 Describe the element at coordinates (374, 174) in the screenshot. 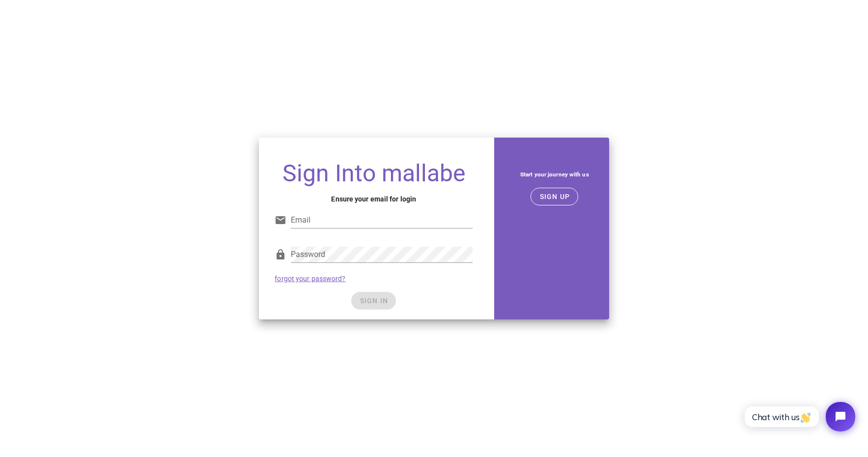

I see `h1: Sign Into mallabe` at that location.